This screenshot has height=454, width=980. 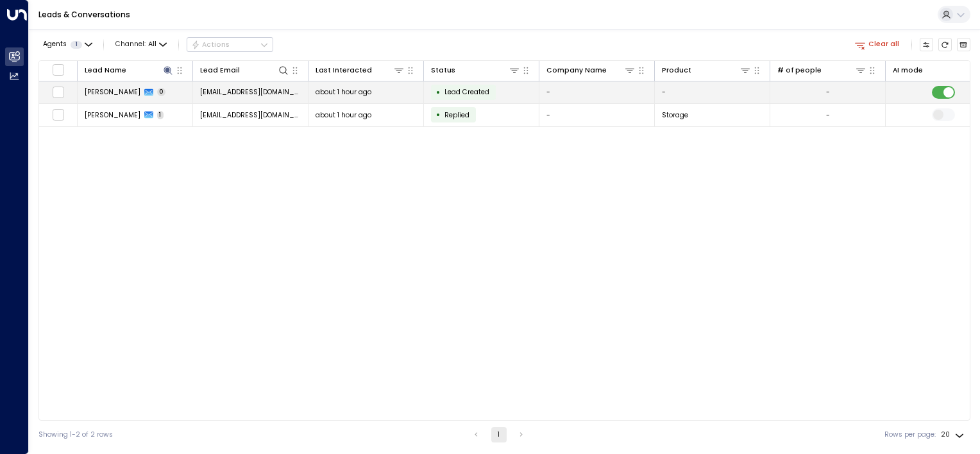 What do you see at coordinates (456, 115) in the screenshot?
I see `span: Replied` at bounding box center [456, 115].